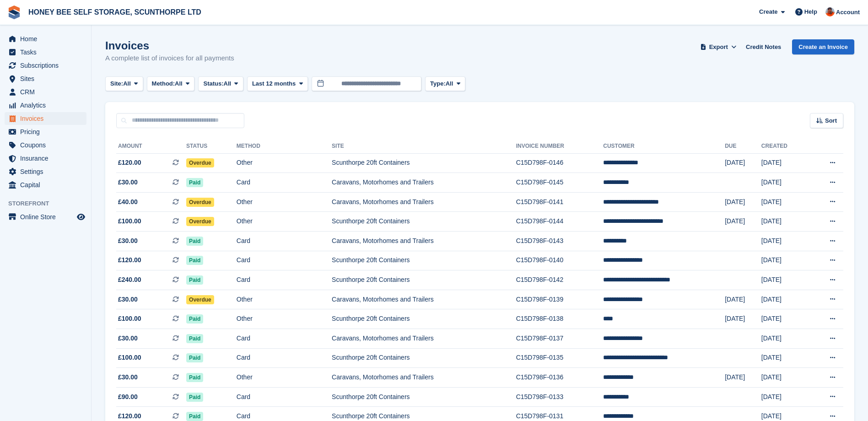 Image resolution: width=868 pixels, height=421 pixels. I want to click on th: Invoice Number, so click(559, 146).